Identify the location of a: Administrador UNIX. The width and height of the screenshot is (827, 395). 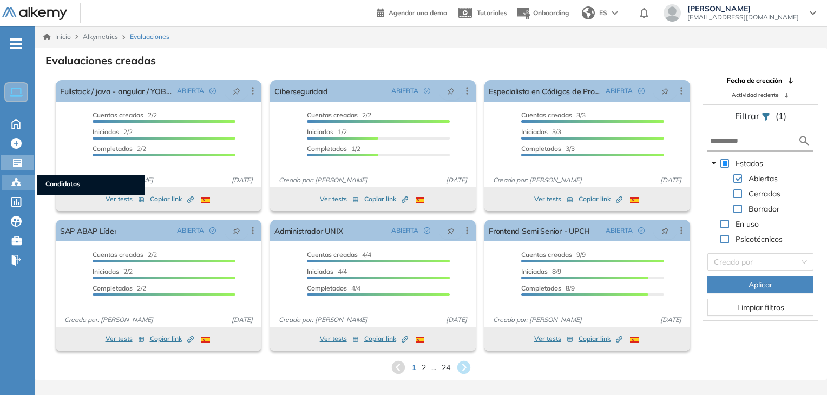
(309, 231).